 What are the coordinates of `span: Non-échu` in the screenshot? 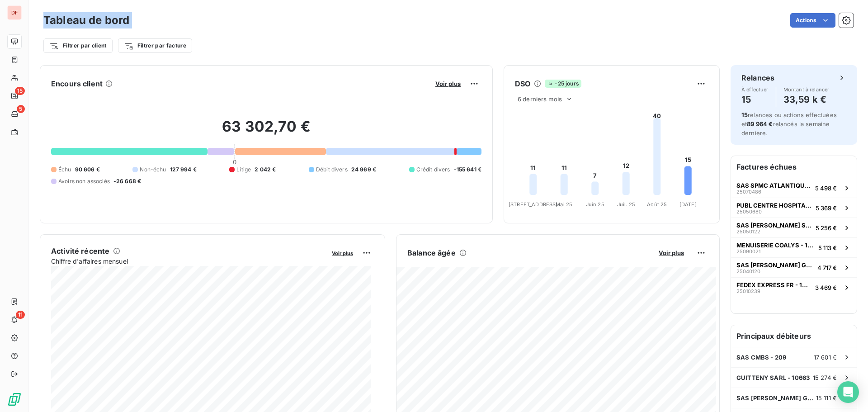 It's located at (153, 169).